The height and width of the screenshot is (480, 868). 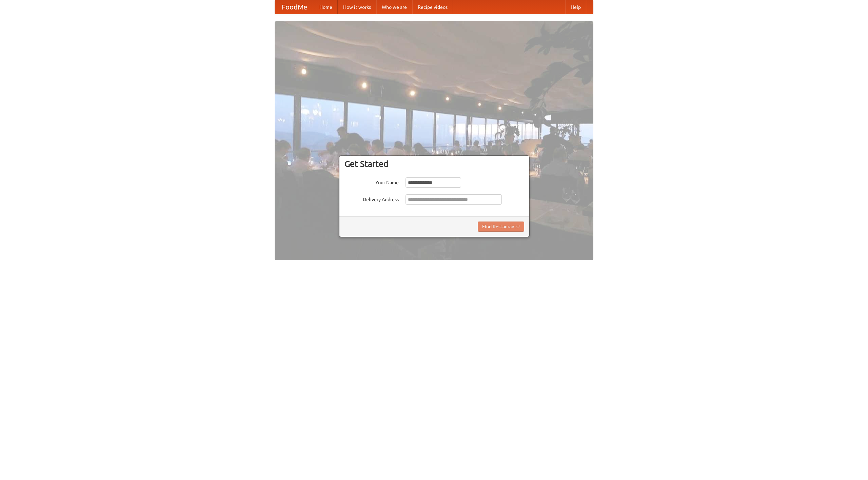 What do you see at coordinates (326, 7) in the screenshot?
I see `a: Home` at bounding box center [326, 7].